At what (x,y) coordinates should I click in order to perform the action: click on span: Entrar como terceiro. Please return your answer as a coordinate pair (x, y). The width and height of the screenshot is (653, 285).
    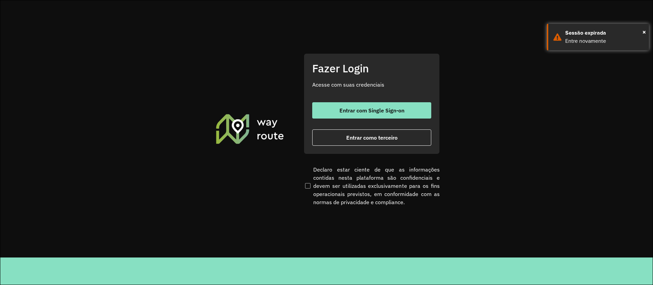
    Looking at the image, I should click on (372, 138).